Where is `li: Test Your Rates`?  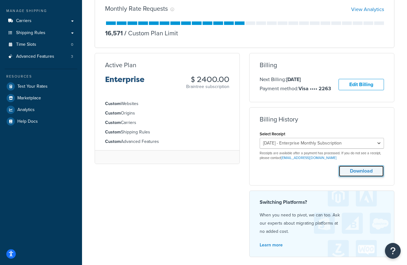 li: Test Your Rates is located at coordinates (41, 86).